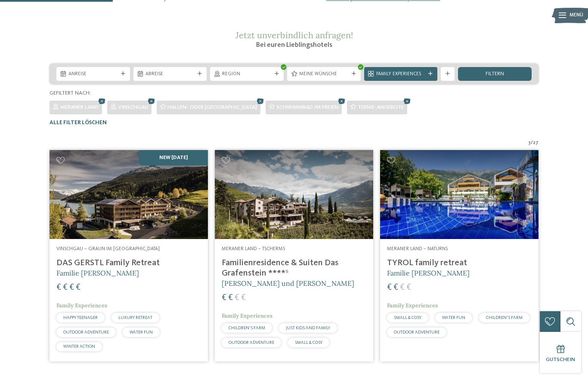 This screenshot has height=380, width=588. I want to click on span: Schwimmbad im Freien, so click(307, 107).